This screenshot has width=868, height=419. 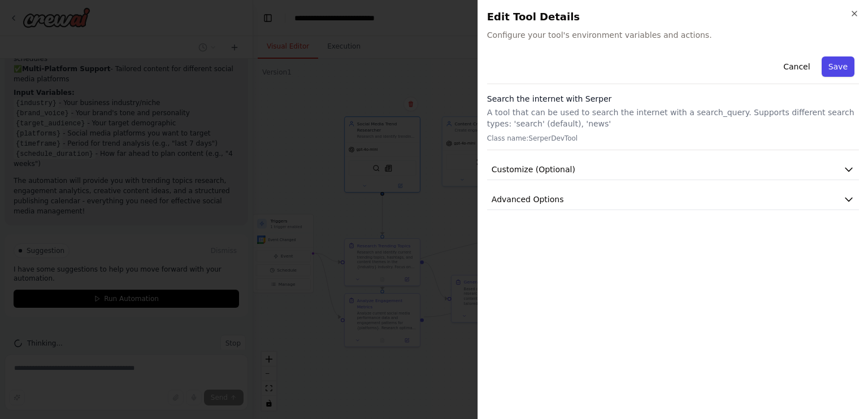 What do you see at coordinates (673, 138) in the screenshot?
I see `p: Class name: SerperDevTool` at bounding box center [673, 138].